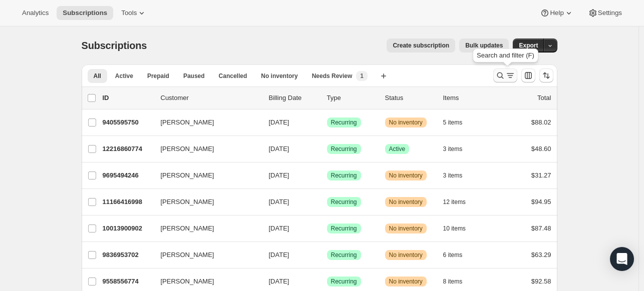 Image resolution: width=644 pixels, height=291 pixels. What do you see at coordinates (454, 202) in the screenshot?
I see `span: 12 items` at bounding box center [454, 202].